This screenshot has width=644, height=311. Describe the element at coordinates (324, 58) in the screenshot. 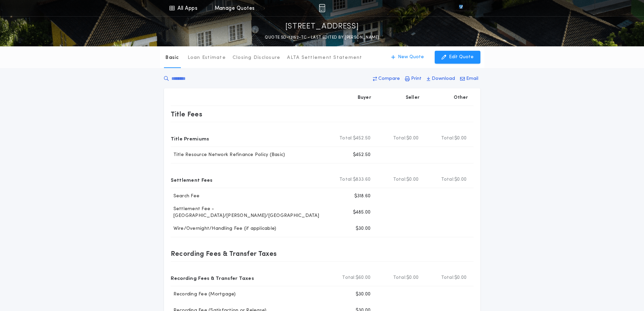

I see `p: ALTA Settlement Statement` at that location.